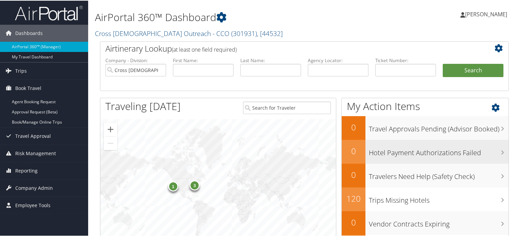 The image size is (518, 236). What do you see at coordinates (244, 33) in the screenshot?
I see `span: ( 301931 )` at bounding box center [244, 33].